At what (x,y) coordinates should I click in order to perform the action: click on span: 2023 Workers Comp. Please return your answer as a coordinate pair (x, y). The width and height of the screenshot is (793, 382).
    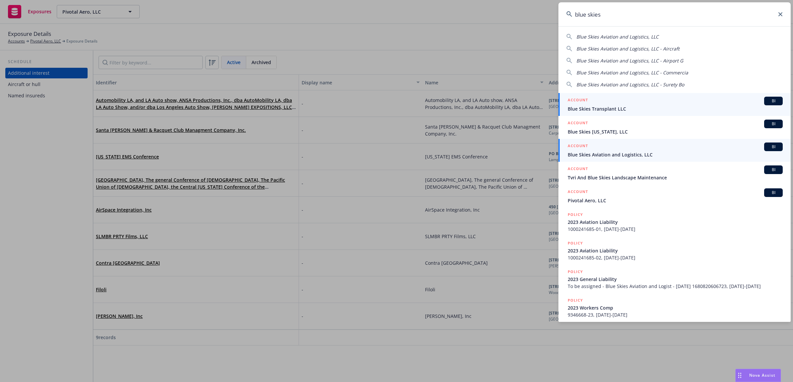
    Looking at the image, I should click on (676, 307).